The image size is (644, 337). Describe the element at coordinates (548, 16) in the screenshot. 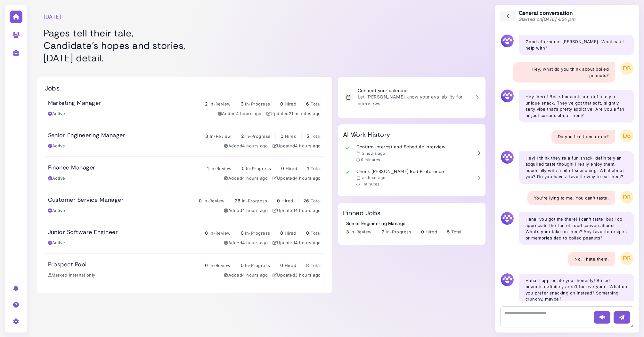

I see `div: General conversation` at that location.